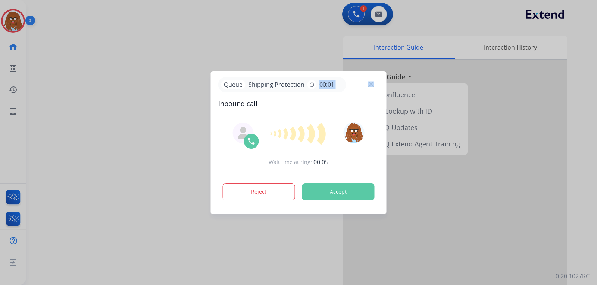  What do you see at coordinates (259, 192) in the screenshot?
I see `button: Reject` at bounding box center [259, 192].